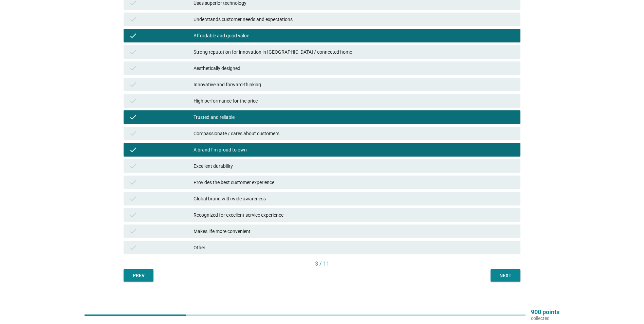 This screenshot has height=324, width=644. What do you see at coordinates (354, 248) in the screenshot?
I see `div: Other` at bounding box center [354, 248].